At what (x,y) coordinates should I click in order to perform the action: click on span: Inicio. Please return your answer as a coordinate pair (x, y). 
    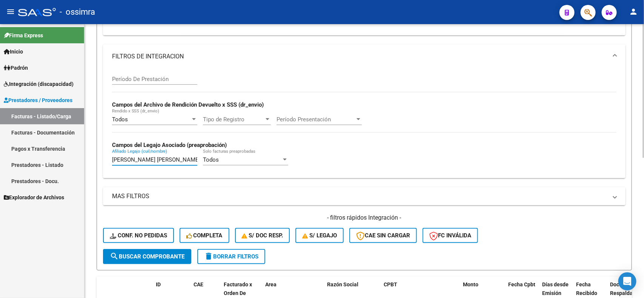
    Looking at the image, I should click on (13, 52).